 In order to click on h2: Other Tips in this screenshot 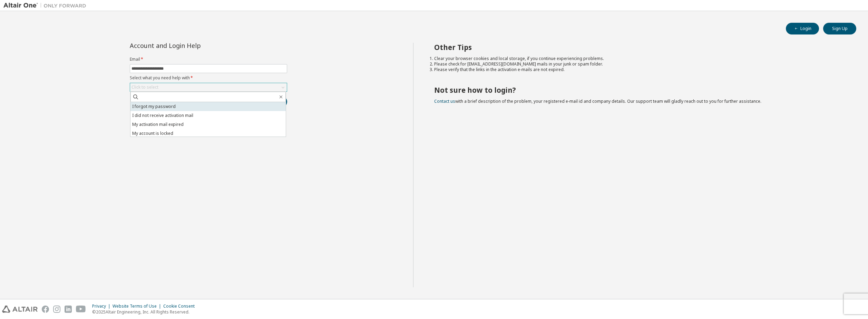, I will do `click(639, 48)`.